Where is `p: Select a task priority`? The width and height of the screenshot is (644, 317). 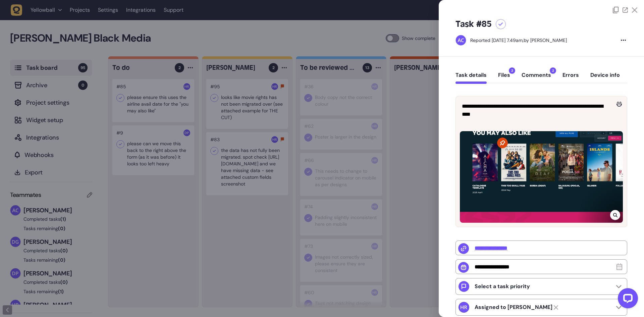
p: Select a task priority is located at coordinates (502, 286).